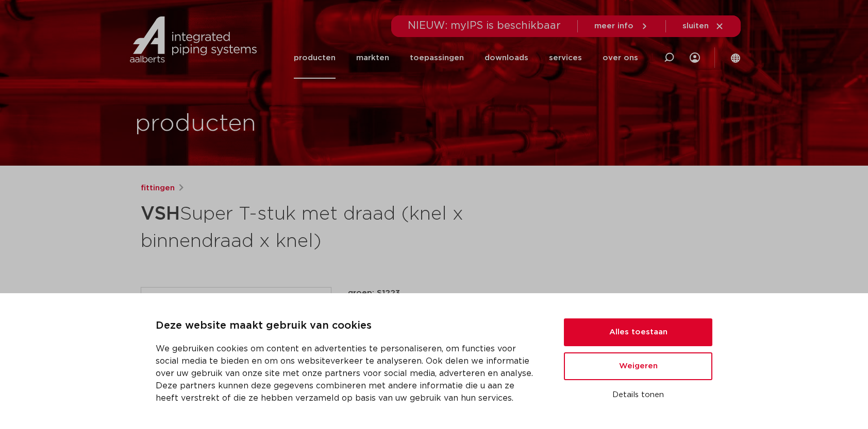 This screenshot has height=429, width=868. Describe the element at coordinates (614, 25) in the screenshot. I see `span: meer info` at that location.